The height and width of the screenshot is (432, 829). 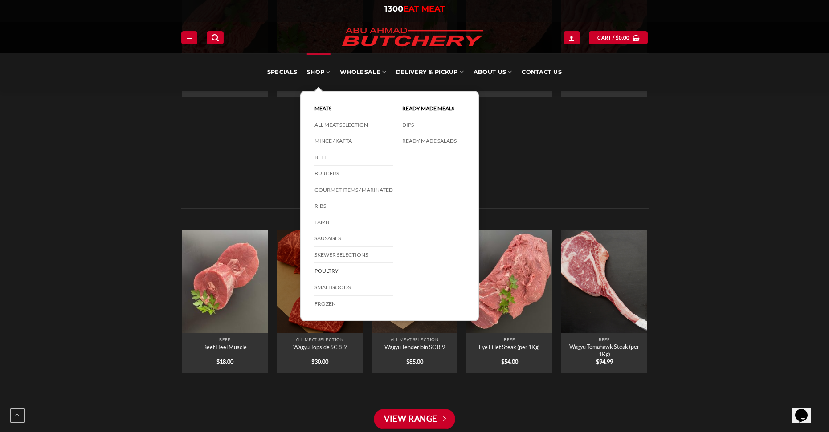 What do you see at coordinates (354, 174) in the screenshot?
I see `a: Burgers` at bounding box center [354, 174].